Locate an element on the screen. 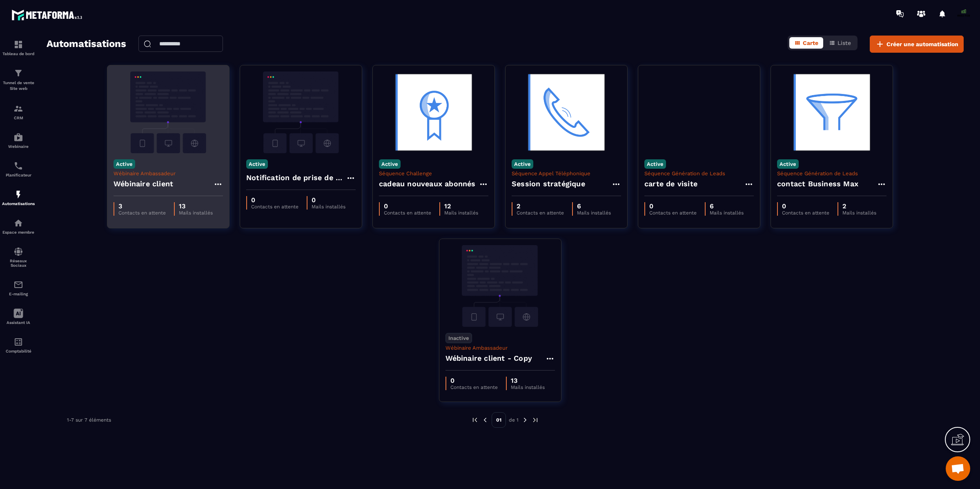 This screenshot has width=980, height=489. a: formationformationTableau de bord is located at coordinates (18, 48).